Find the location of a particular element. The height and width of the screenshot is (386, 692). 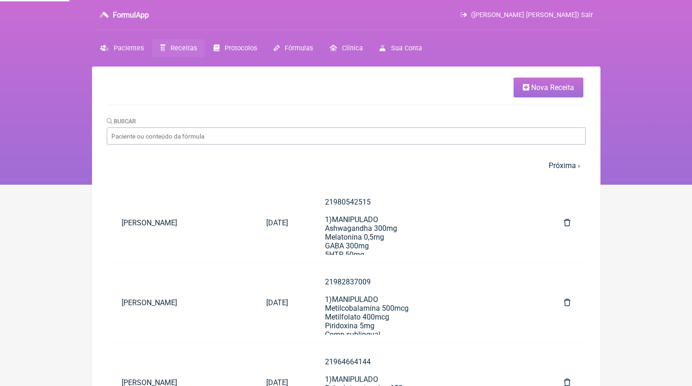

span: Receitas is located at coordinates (183, 48).